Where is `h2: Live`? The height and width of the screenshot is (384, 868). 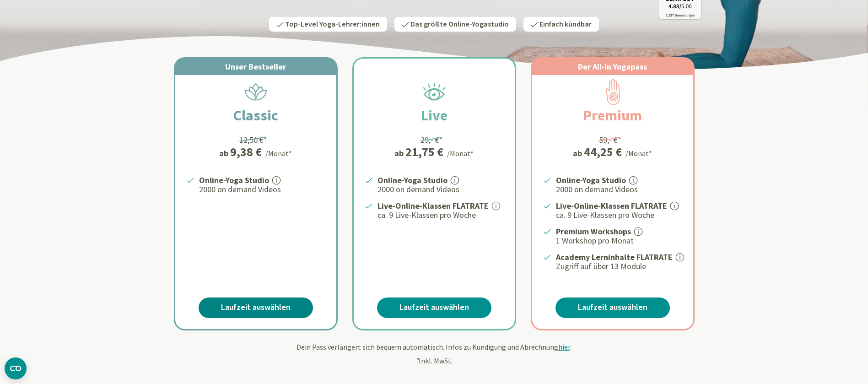 h2: Live is located at coordinates (434, 115).